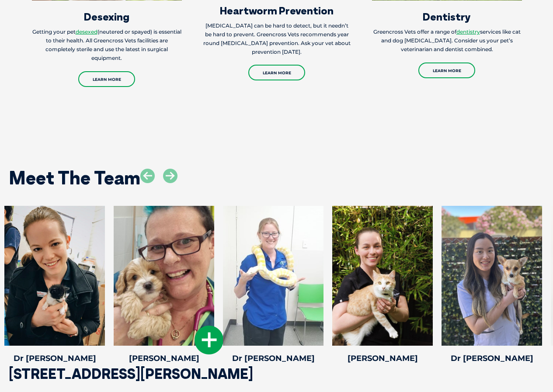 This screenshot has height=392, width=553. I want to click on p: Getting your pet (neutered or spayed) is essential to their health. All Greencross Vets facilitie..., so click(107, 45).